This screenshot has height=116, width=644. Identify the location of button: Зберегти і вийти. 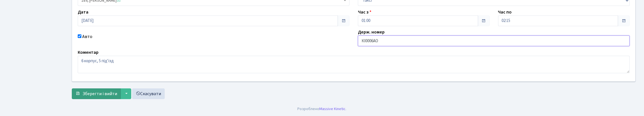
(96, 93).